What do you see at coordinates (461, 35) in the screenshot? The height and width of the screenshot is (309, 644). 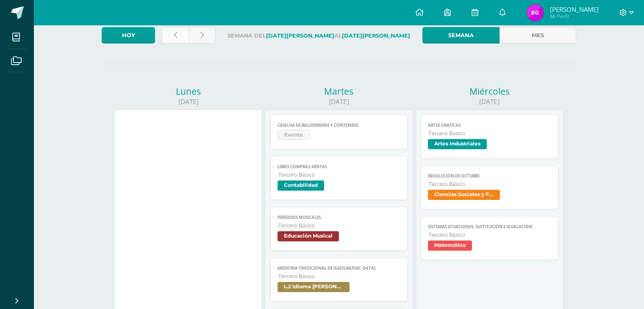 I see `a: Semana` at bounding box center [461, 35].